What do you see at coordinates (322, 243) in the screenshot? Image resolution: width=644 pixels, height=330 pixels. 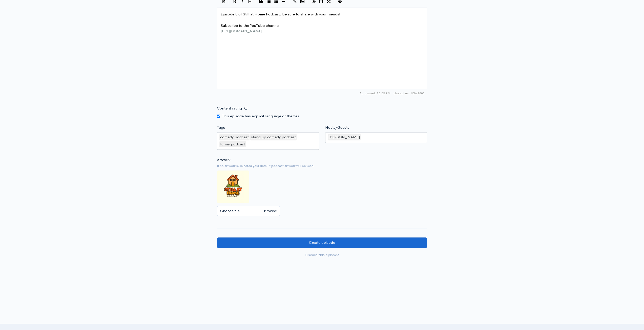 I see `input: Create episode` at bounding box center [322, 243].